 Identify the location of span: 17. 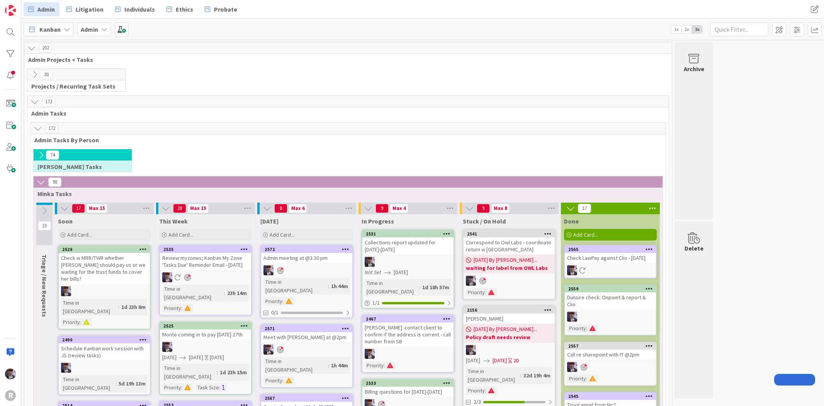
(585, 208).